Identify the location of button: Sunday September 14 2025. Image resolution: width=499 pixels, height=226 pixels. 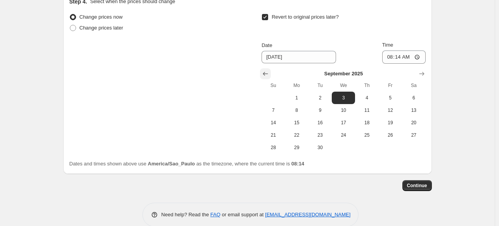
(273, 123).